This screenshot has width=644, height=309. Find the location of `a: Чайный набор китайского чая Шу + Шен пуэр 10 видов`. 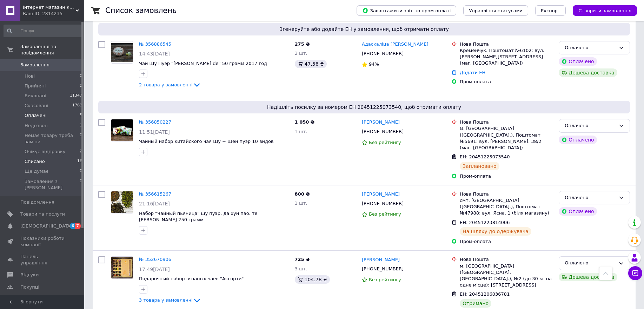

a: Чайный набор китайского чая Шу + Шен пуэр 10 видов is located at coordinates (206, 141).